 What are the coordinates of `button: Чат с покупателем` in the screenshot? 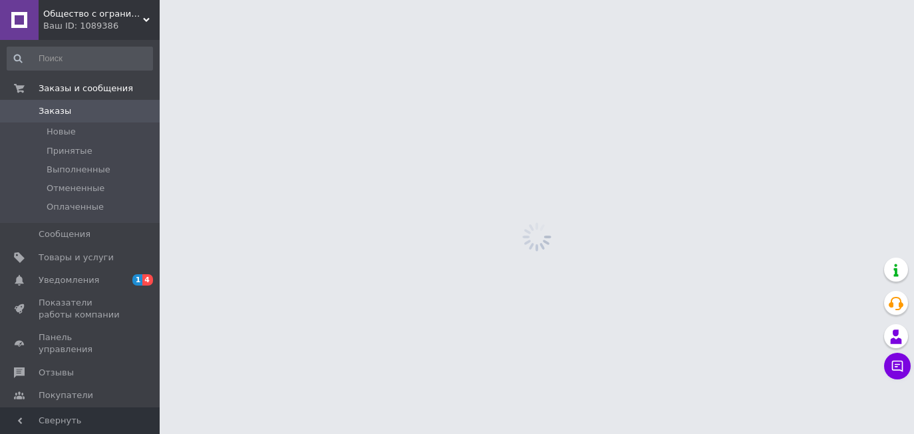 It's located at (897, 366).